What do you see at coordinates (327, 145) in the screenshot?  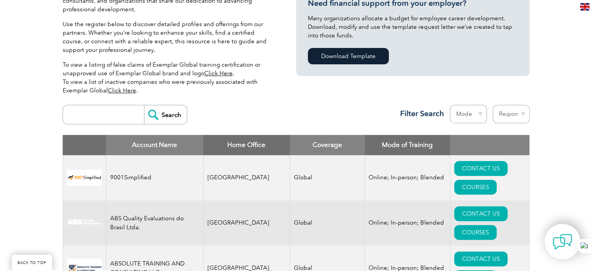 I see `th: Coverage: activate to sort column ascending` at bounding box center [327, 145].